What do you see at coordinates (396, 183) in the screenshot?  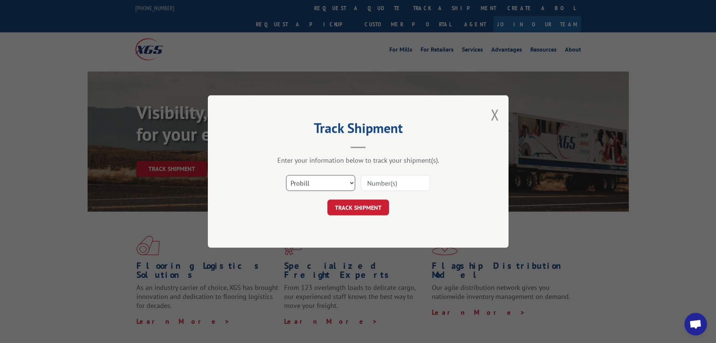 I see `input: Number(s)` at bounding box center [396, 183].